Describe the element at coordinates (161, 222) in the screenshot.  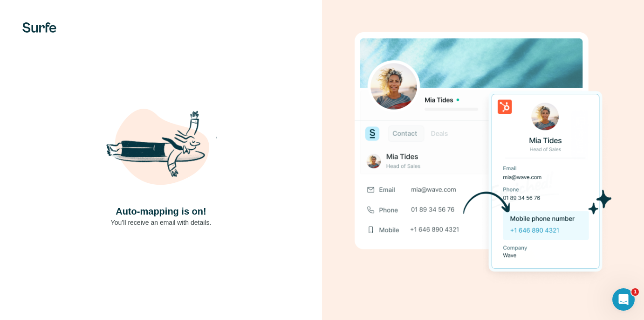
I see `p: You’ll receive an email with details.` at that location.